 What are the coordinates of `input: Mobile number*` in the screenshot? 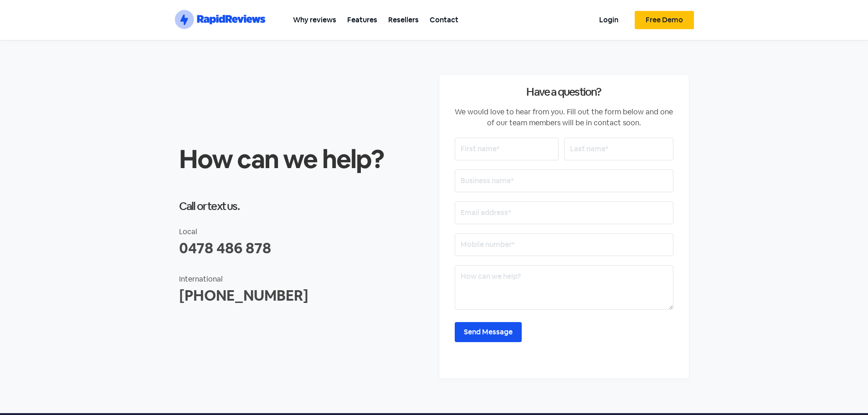 It's located at (564, 245).